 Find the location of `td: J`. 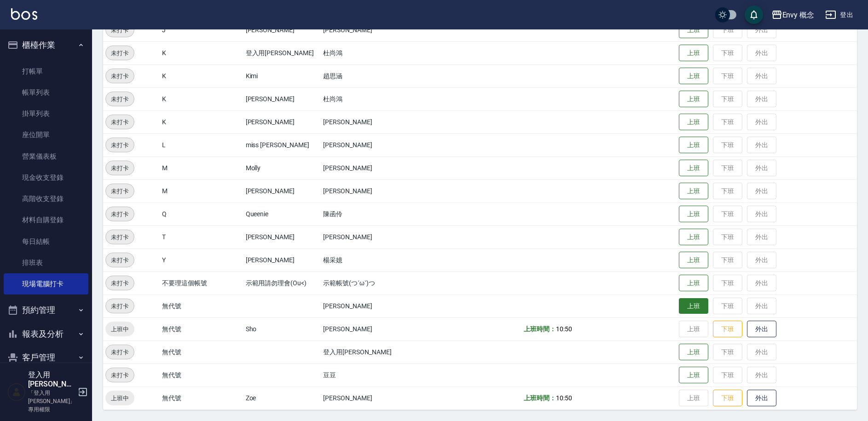

td: J is located at coordinates (201, 30).